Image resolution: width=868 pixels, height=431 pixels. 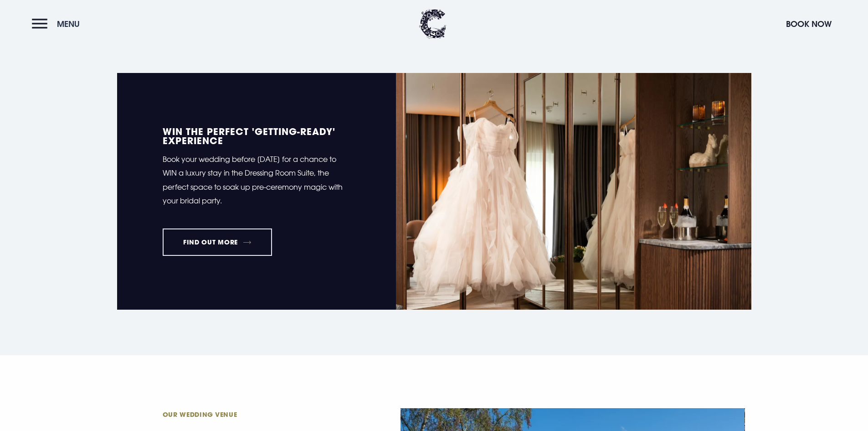 What do you see at coordinates (809, 23) in the screenshot?
I see `button: Book Now` at bounding box center [809, 23].